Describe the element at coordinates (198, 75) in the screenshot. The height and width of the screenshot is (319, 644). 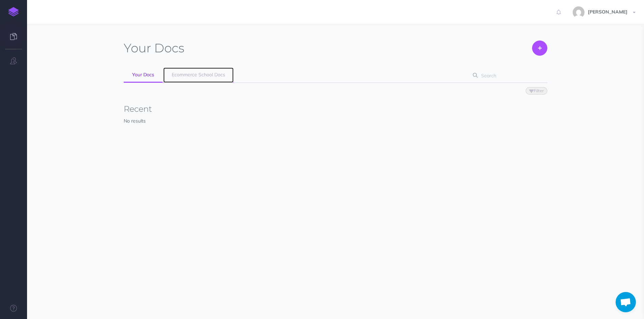
I see `a: Ecommerce School Docs` at that location.